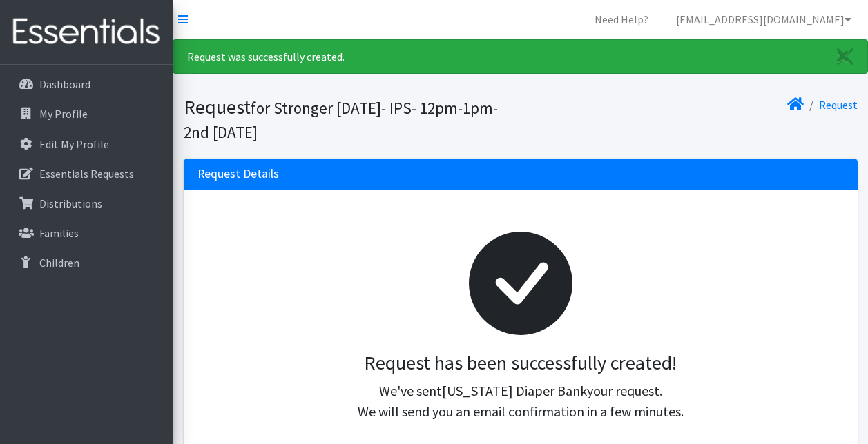 The height and width of the screenshot is (444, 868). What do you see at coordinates (87, 144) in the screenshot?
I see `a: Edit My Profile` at bounding box center [87, 144].